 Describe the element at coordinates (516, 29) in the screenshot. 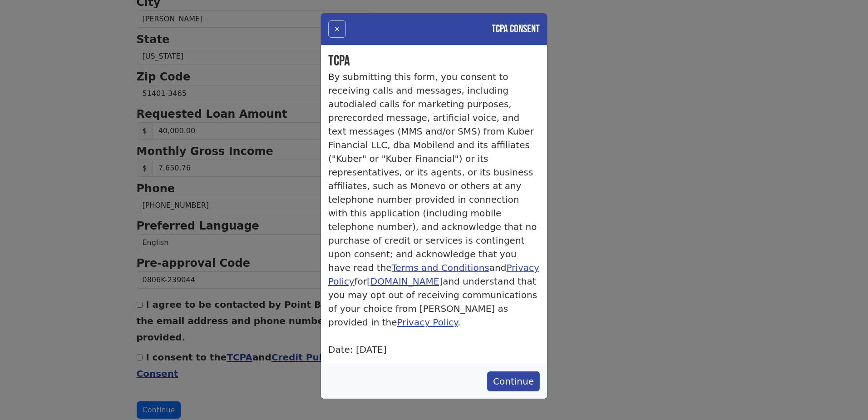

I see `h4: TCPA Consent` at that location.